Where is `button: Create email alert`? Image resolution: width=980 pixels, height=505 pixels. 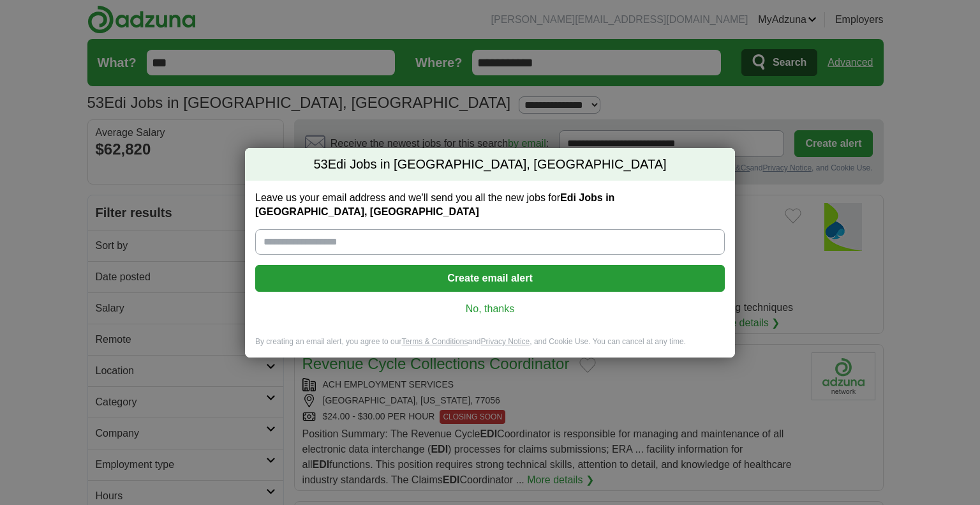
button: Create email alert is located at coordinates (490, 279).